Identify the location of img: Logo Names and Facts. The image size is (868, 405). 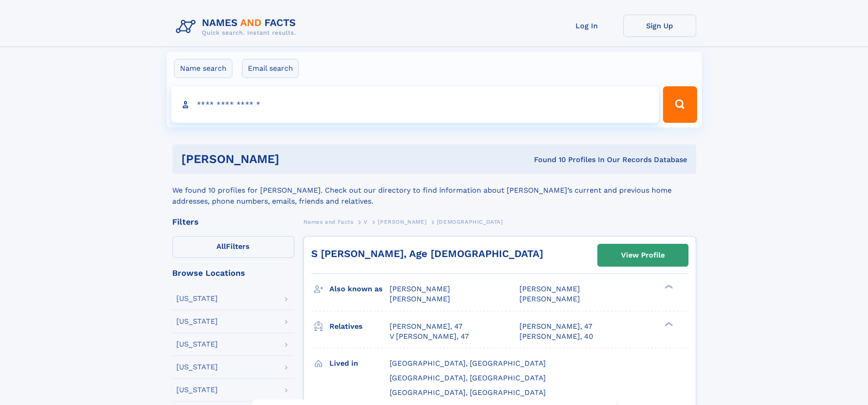
(238, 27).